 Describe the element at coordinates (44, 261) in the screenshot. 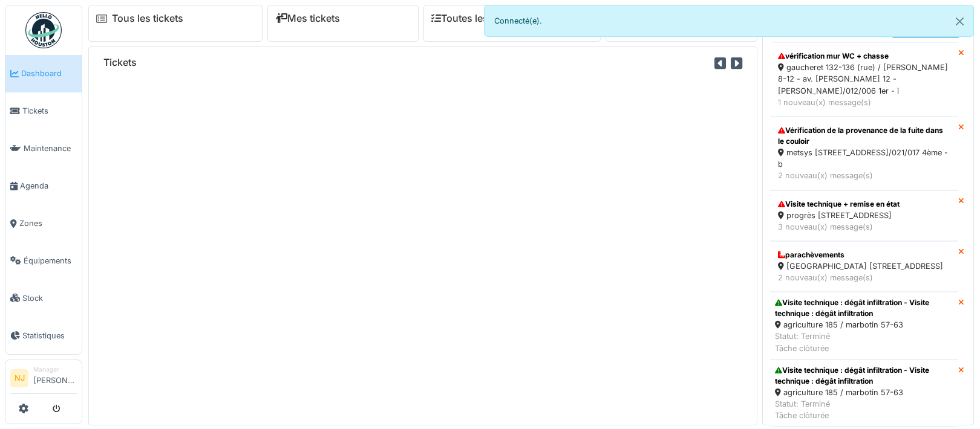

I see `a: Équipements` at that location.